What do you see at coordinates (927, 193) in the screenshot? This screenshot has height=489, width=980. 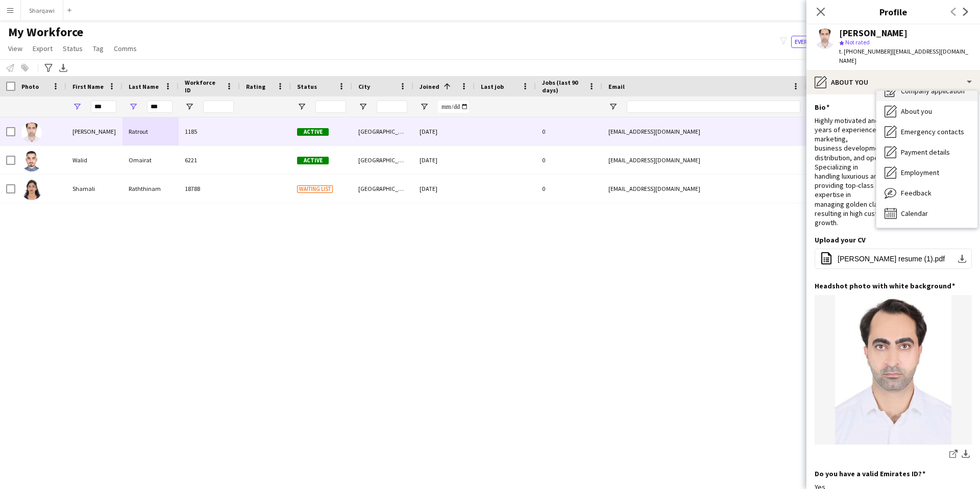 I see `div: Feedback` at bounding box center [927, 193].